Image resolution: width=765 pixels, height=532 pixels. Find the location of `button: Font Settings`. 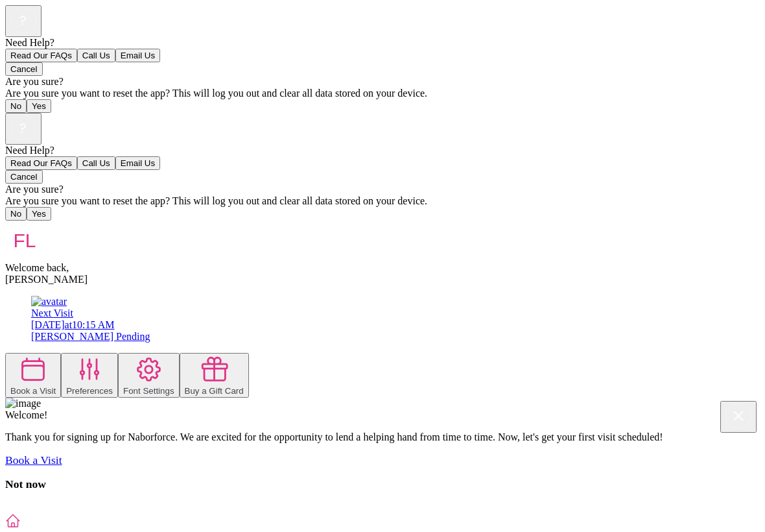

button: Font Settings is located at coordinates (148, 374).